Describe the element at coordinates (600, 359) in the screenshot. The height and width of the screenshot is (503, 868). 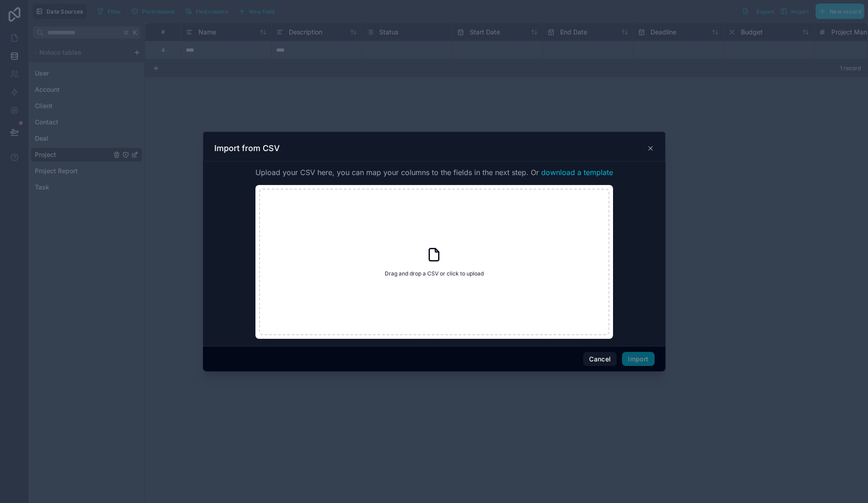
I see `button: Cancel` at that location.